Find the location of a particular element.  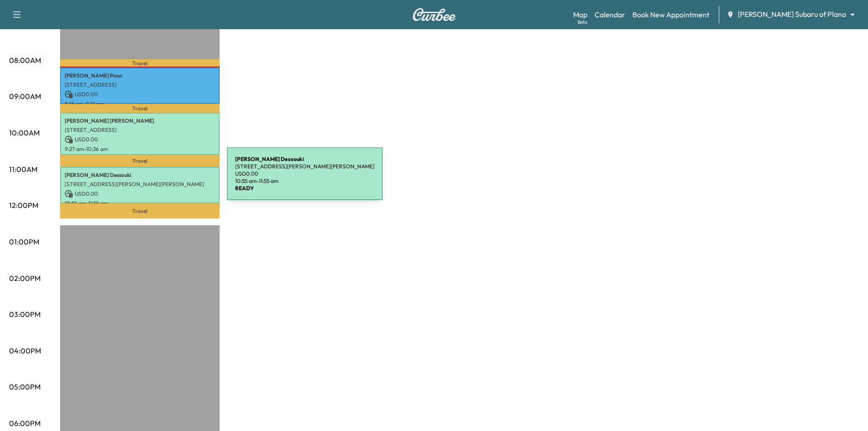

img: Curbee Logo is located at coordinates (434, 15).